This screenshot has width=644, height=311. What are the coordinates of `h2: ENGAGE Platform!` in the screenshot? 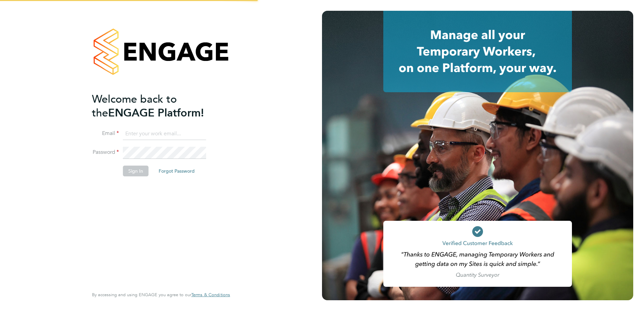 It's located at (158, 106).